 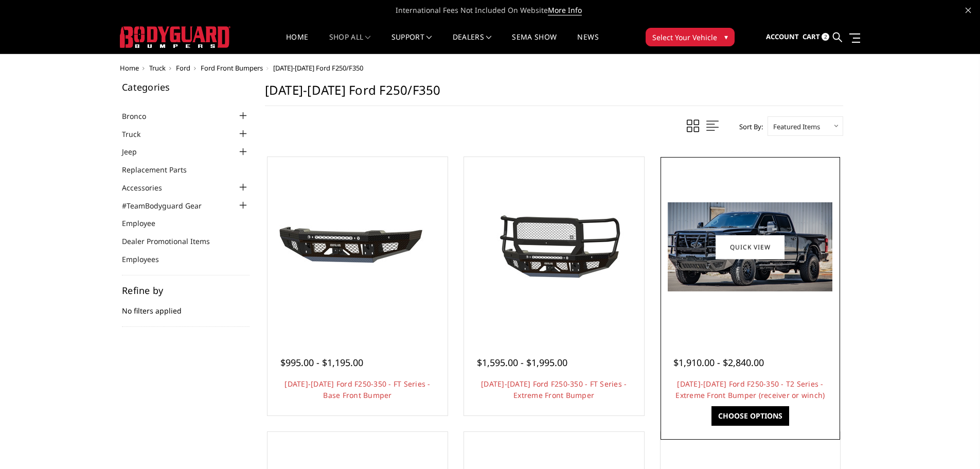 What do you see at coordinates (136, 151) in the screenshot?
I see `a: Jeep` at bounding box center [136, 151].